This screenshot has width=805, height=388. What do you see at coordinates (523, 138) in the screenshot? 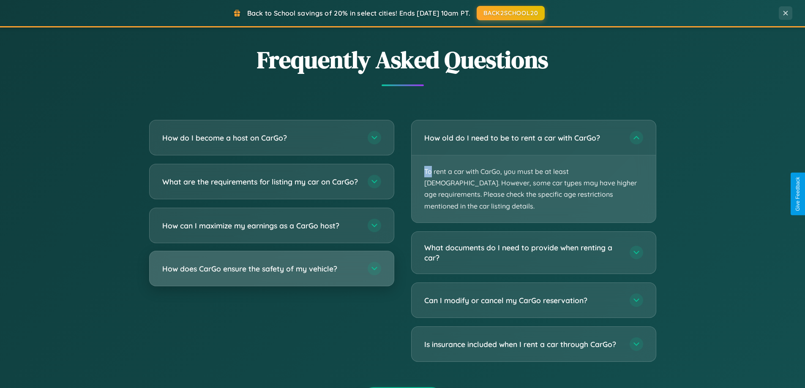
I see `h3: How old do I need to be to rent a car with CarGo?` at bounding box center [523, 138].